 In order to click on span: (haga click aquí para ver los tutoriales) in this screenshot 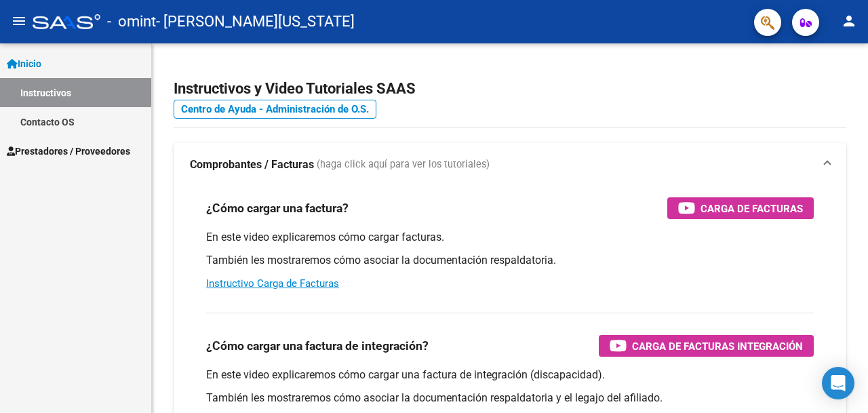, I will do `click(403, 165)`.